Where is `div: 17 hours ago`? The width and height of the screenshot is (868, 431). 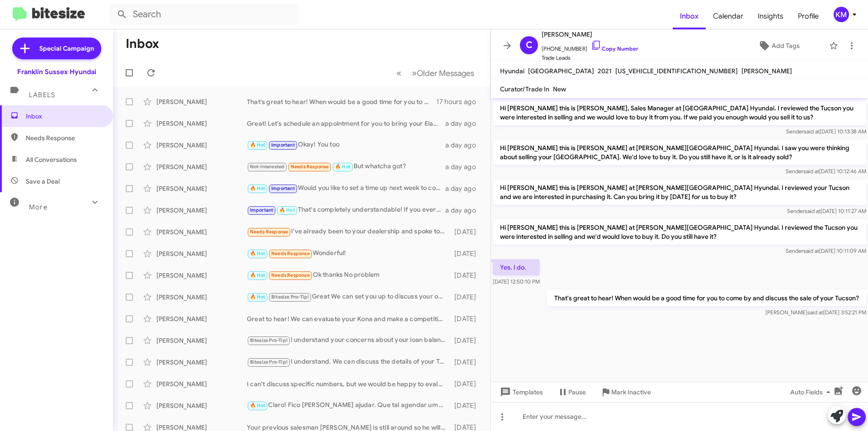 div: 17 hours ago is located at coordinates (460, 102).